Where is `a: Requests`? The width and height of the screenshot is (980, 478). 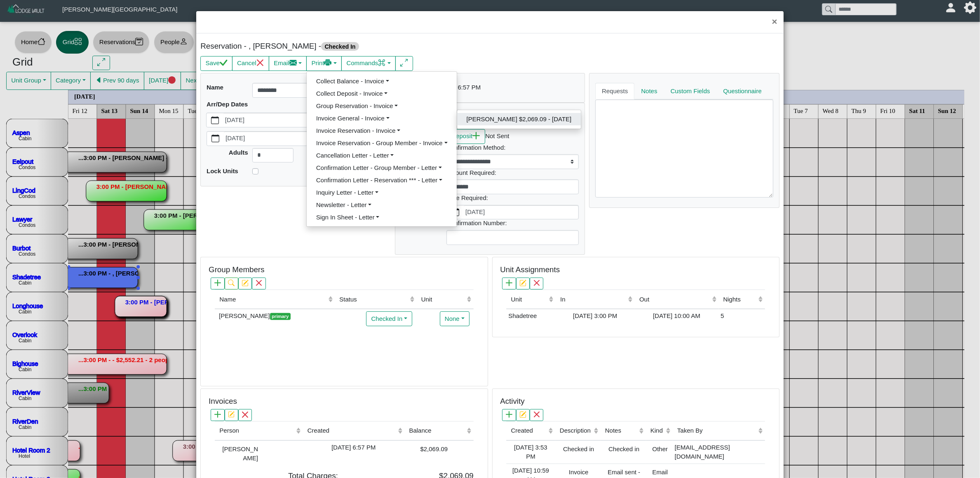 a: Requests is located at coordinates (615, 91).